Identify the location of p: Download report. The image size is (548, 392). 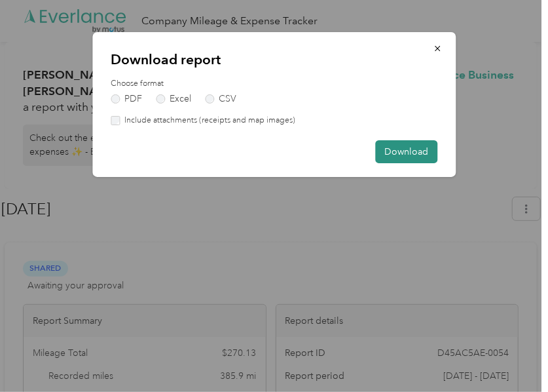
(274, 60).